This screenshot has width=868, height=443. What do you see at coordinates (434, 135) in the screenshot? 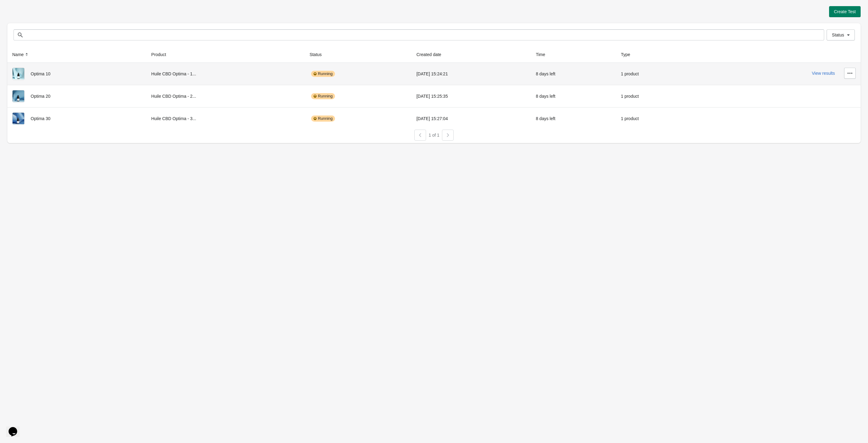
I see `span: 1 of 1` at bounding box center [434, 135].